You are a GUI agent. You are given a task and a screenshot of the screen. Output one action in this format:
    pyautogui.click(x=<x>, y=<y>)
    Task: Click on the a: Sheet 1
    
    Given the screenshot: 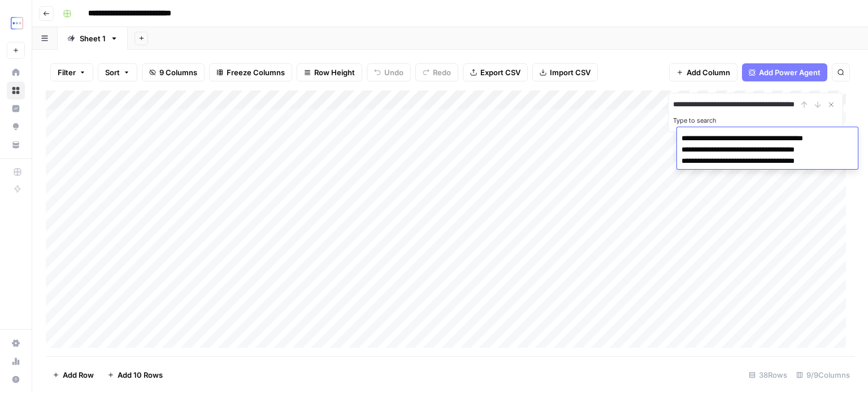 What is the action you would take?
    pyautogui.click(x=93, y=38)
    